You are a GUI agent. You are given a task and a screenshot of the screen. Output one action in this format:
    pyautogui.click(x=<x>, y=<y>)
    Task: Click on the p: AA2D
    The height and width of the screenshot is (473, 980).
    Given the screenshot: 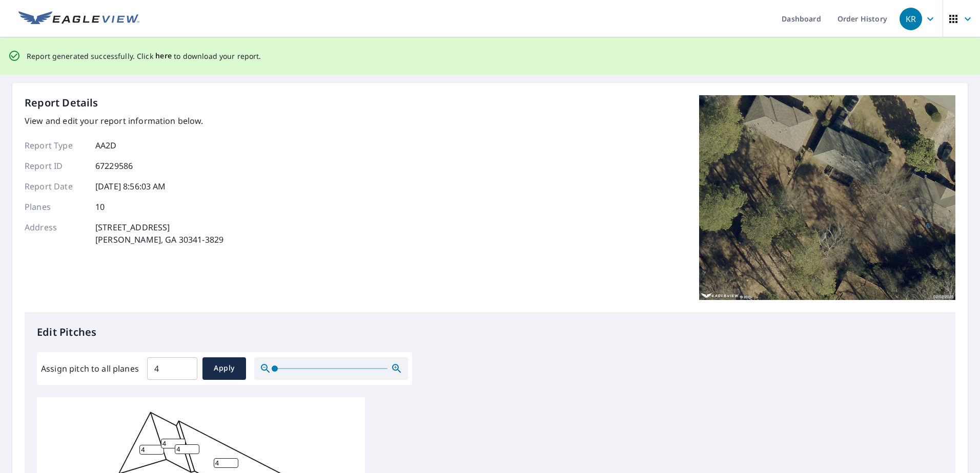 What is the action you would take?
    pyautogui.click(x=106, y=145)
    